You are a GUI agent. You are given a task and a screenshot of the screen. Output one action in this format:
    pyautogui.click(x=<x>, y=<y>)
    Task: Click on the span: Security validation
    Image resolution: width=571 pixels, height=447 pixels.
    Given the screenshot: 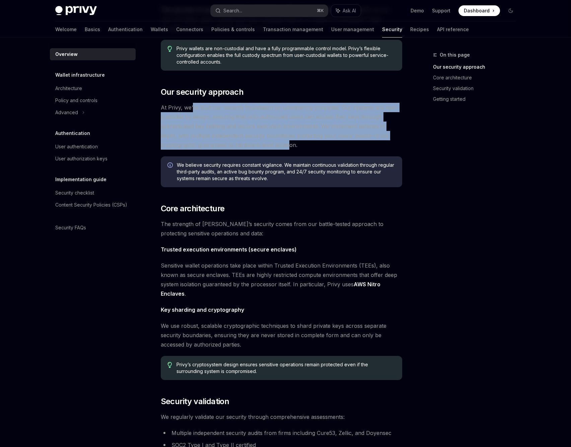 What is the action you would take?
    pyautogui.click(x=195, y=401)
    